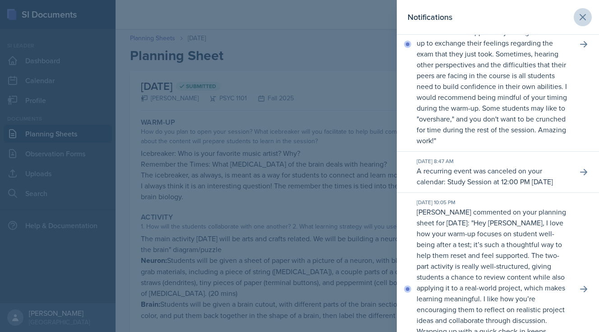 Image resolution: width=599 pixels, height=332 pixels. I want to click on h2: Notifications, so click(430, 17).